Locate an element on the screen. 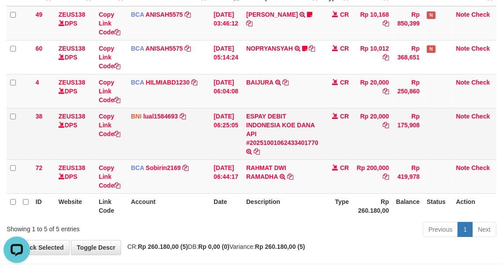 The width and height of the screenshot is (503, 270). td: Rp 850,399 is located at coordinates (408, 23).